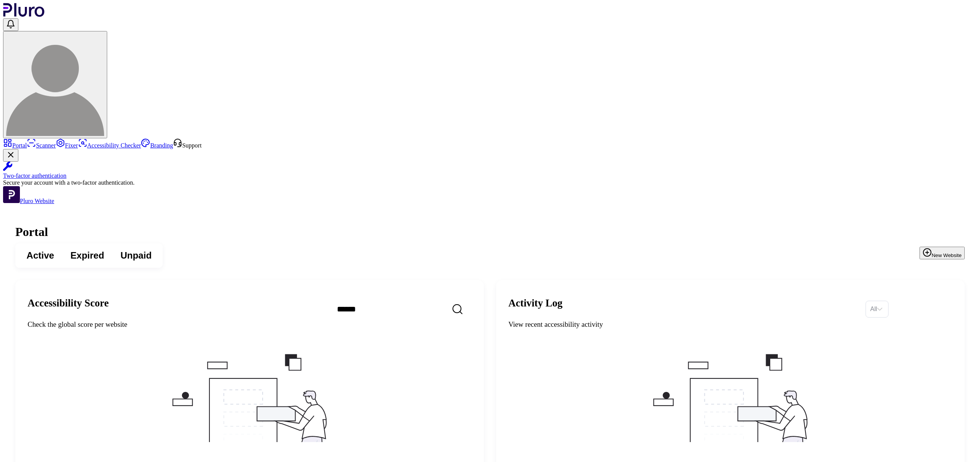  I want to click on a: Scanner, so click(41, 145).